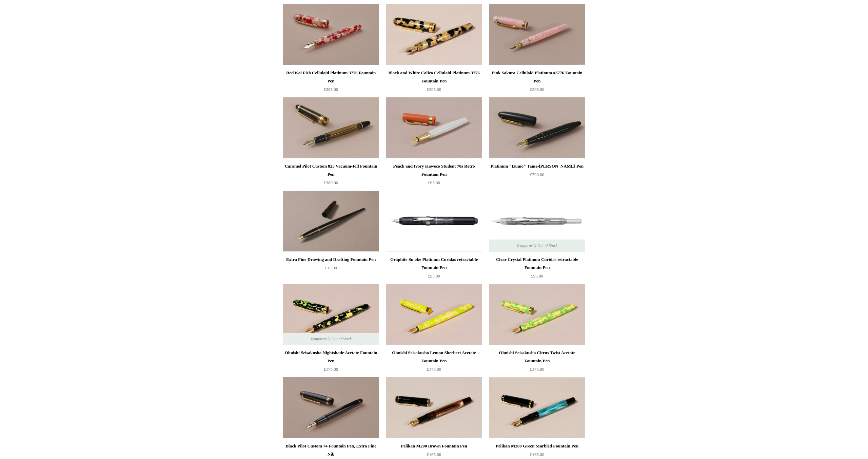  I want to click on div: Peach and Ivory Kaweco Student 70s Retro Fountain Pen, so click(434, 171).